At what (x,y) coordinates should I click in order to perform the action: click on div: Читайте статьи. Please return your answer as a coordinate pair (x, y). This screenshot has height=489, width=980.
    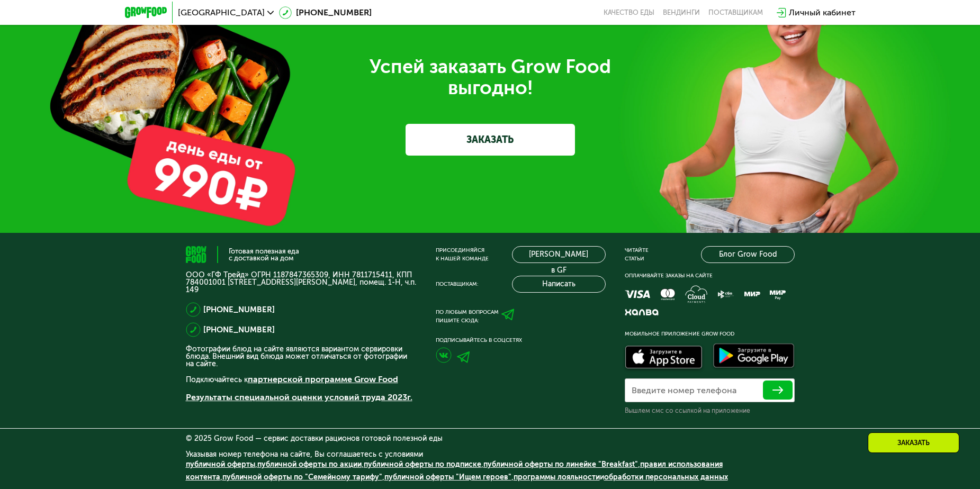
    Looking at the image, I should click on (636, 255).